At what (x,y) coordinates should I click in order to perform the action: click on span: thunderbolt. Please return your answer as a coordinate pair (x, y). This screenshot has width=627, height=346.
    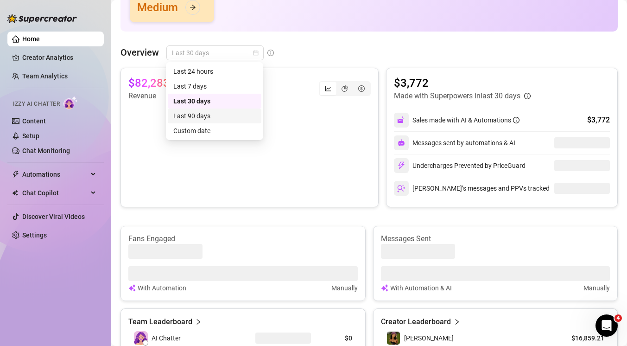
    Looking at the image, I should click on (16, 174).